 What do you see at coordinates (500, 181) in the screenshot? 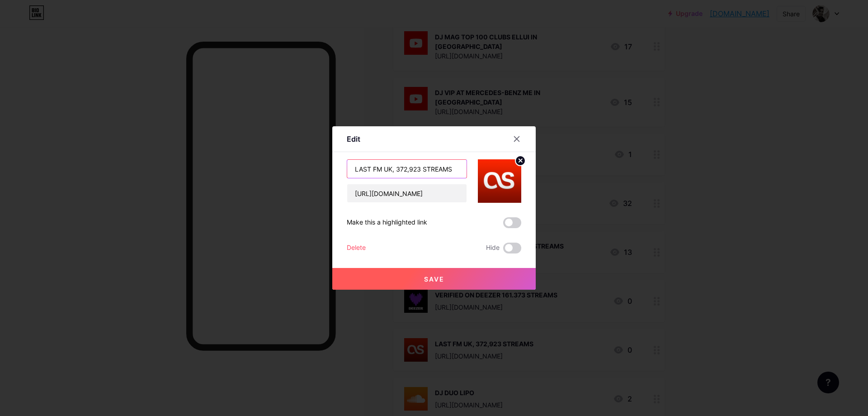
I see `img: link_thumbnail` at bounding box center [500, 181].